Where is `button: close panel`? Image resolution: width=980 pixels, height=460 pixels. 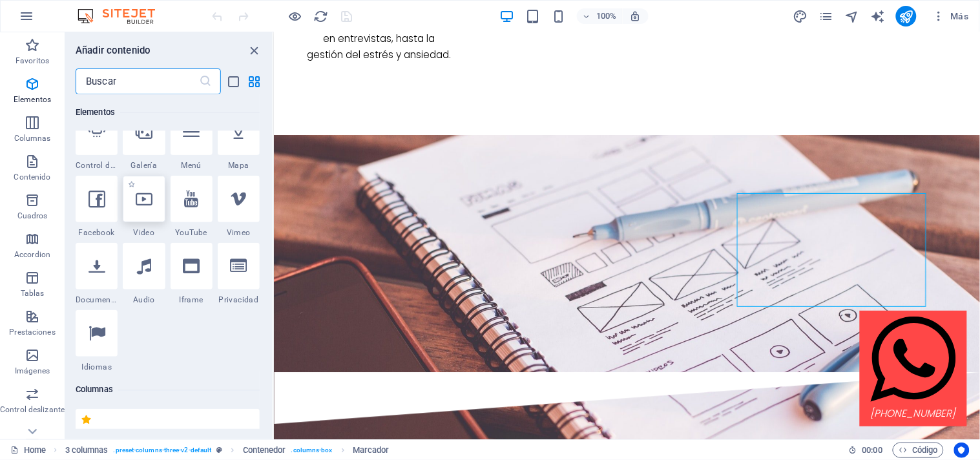
button: close panel is located at coordinates (254, 50).